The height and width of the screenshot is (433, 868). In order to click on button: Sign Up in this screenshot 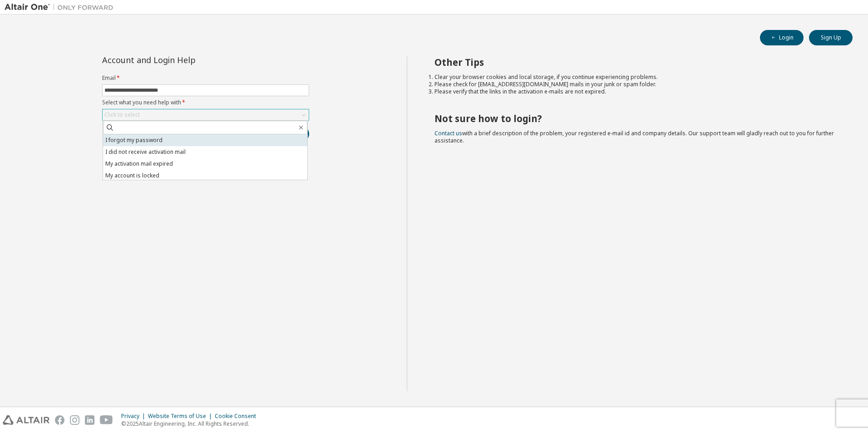, I will do `click(831, 37)`.